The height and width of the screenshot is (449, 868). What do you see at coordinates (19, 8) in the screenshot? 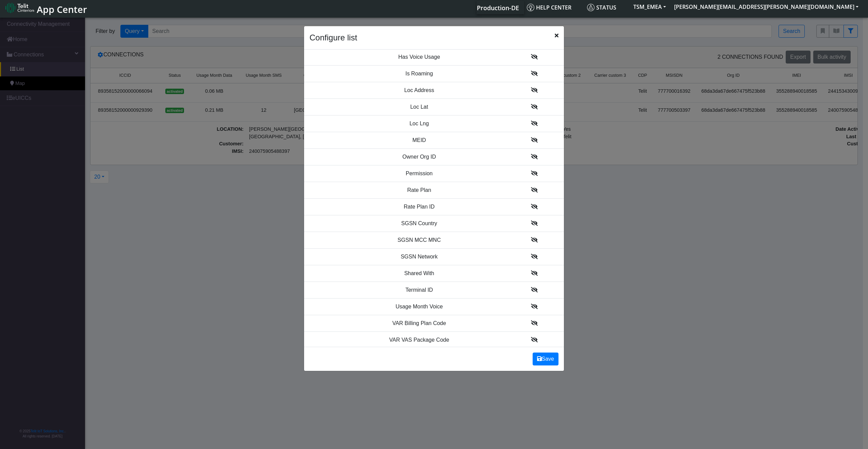
I see `img: logo-telit-cinterion-gw-new.png` at bounding box center [19, 8].